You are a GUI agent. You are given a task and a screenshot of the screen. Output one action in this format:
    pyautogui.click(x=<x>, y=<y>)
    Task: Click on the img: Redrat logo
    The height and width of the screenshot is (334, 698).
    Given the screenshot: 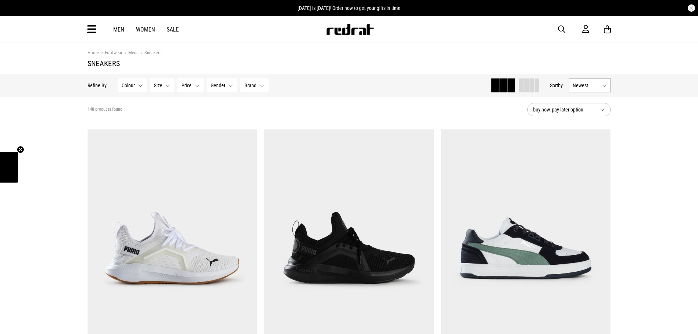 What is the action you would take?
    pyautogui.click(x=350, y=29)
    